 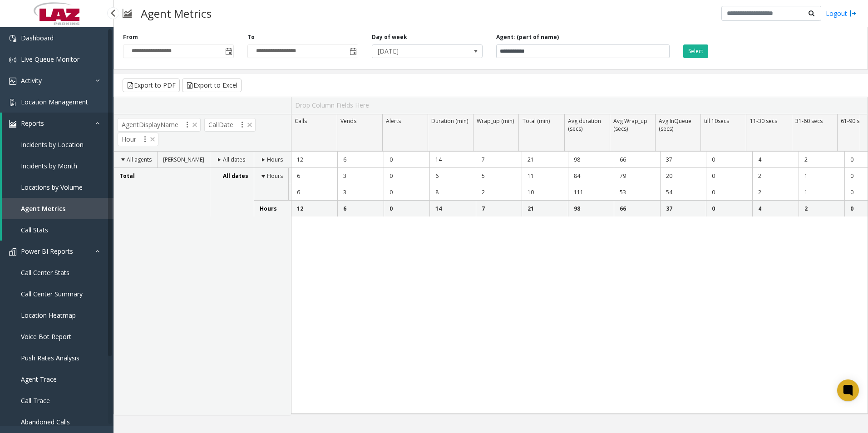 I want to click on td: 8, so click(x=453, y=193).